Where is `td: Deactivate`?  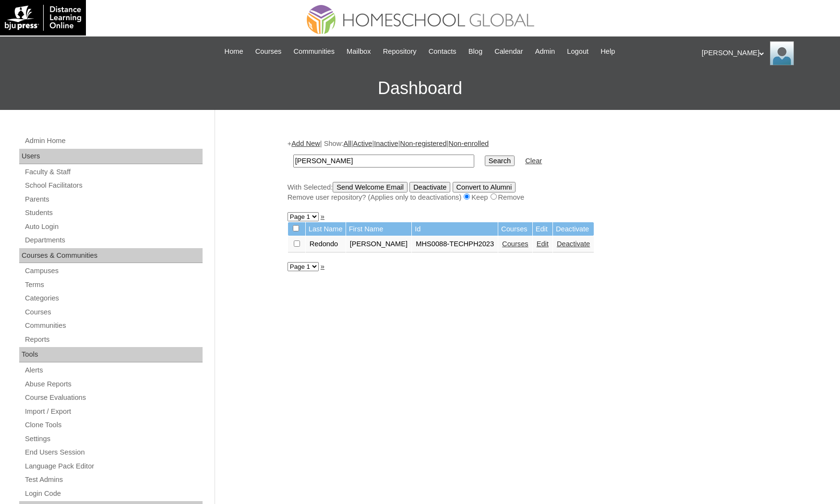 td: Deactivate is located at coordinates (573, 229).